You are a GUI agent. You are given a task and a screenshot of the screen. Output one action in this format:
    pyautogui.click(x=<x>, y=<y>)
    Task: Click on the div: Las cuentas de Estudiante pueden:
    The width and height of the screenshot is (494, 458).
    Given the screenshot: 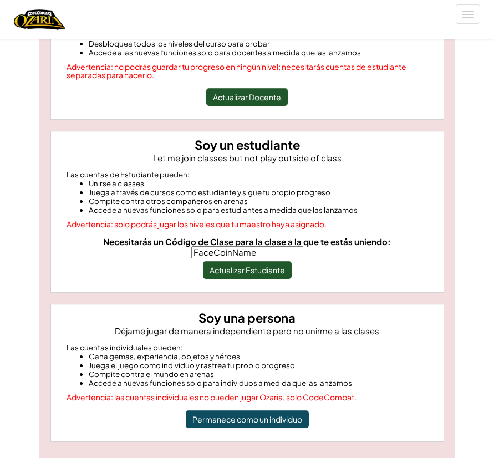 What is the action you would take?
    pyautogui.click(x=247, y=175)
    